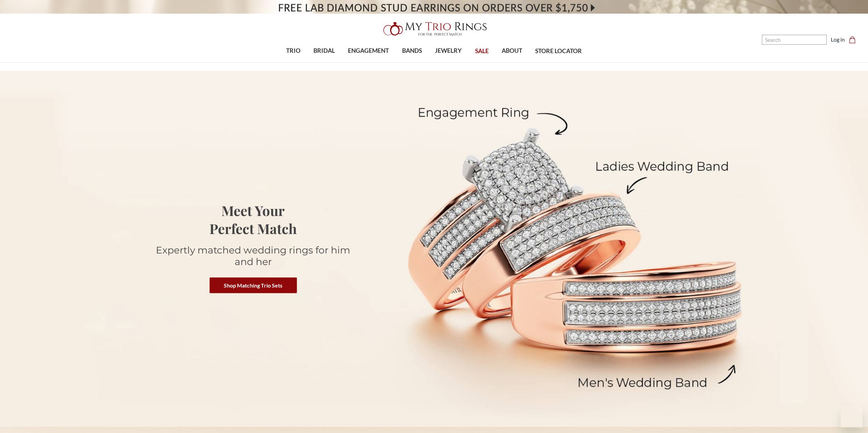 This screenshot has height=433, width=868. What do you see at coordinates (412, 51) in the screenshot?
I see `a: BANDS` at bounding box center [412, 51].